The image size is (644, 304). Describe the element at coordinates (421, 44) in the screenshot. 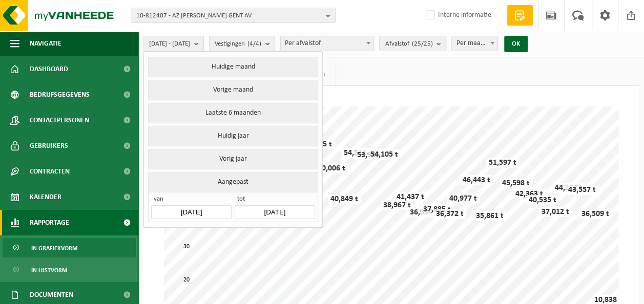

I see `count: (25/25)` at that location.